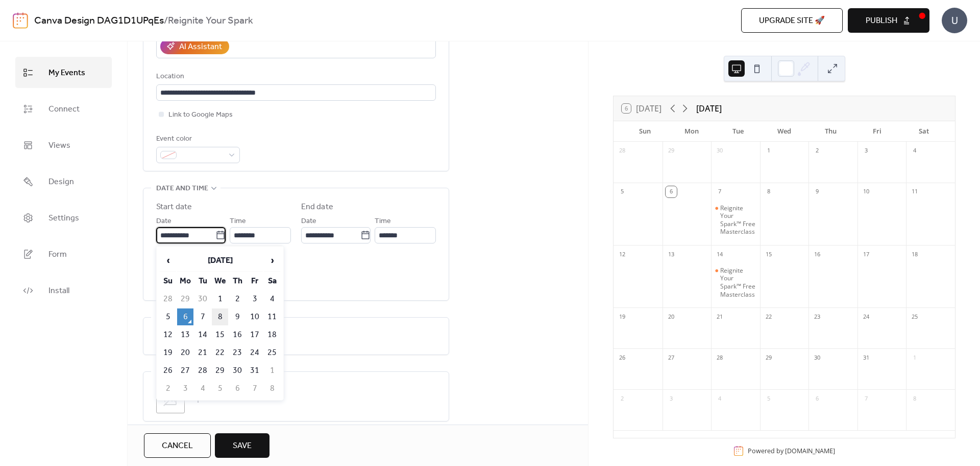  What do you see at coordinates (272, 281) in the screenshot?
I see `th: Sa` at bounding box center [272, 281].